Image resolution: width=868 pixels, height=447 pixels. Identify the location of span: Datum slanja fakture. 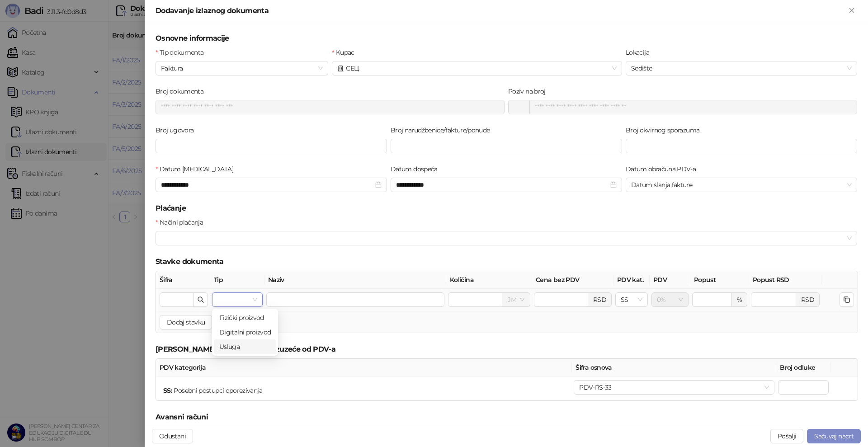
(742, 185).